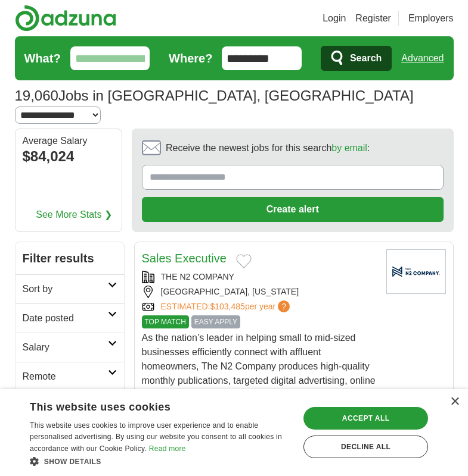 The width and height of the screenshot is (468, 476). What do you see at coordinates (268, 148) in the screenshot?
I see `span: Receive the newest jobs for this search :` at bounding box center [268, 148].